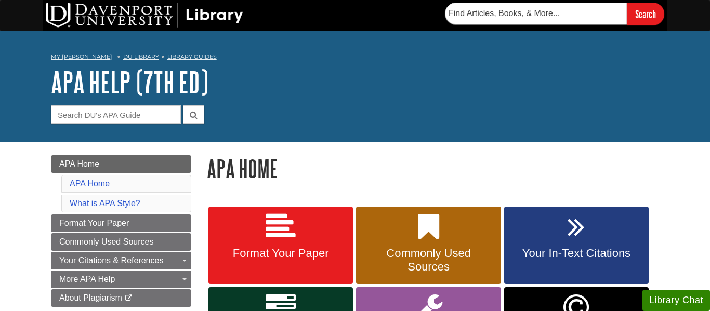 This screenshot has height=311, width=710. What do you see at coordinates (576, 254) in the screenshot?
I see `span: Your In-Text Citations` at bounding box center [576, 254].